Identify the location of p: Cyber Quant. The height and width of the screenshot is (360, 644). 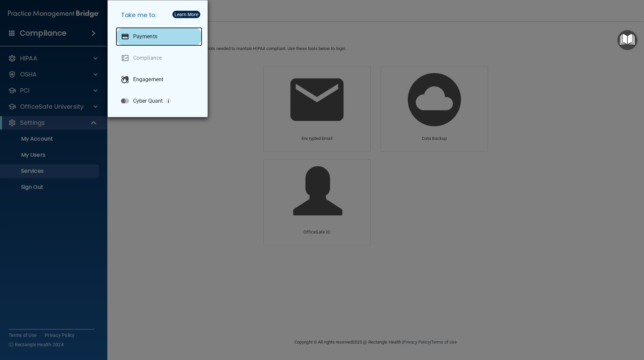
(148, 101).